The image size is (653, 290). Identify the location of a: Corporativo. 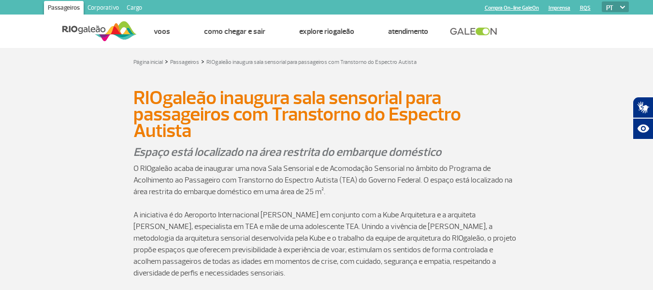
(103, 9).